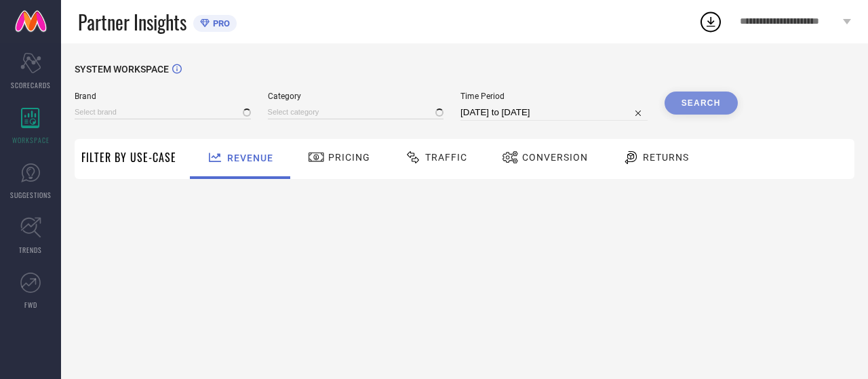 Image resolution: width=868 pixels, height=379 pixels. Describe the element at coordinates (555, 157) in the screenshot. I see `span: Conversion` at that location.